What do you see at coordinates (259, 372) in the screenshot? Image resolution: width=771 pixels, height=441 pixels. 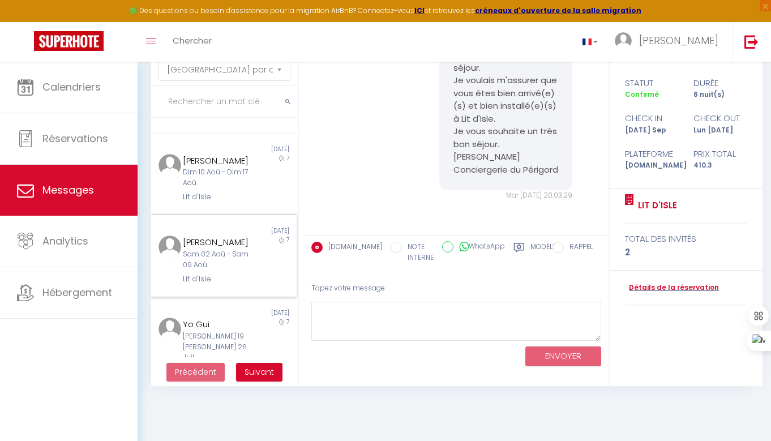 I see `button: Next` at bounding box center [259, 372].